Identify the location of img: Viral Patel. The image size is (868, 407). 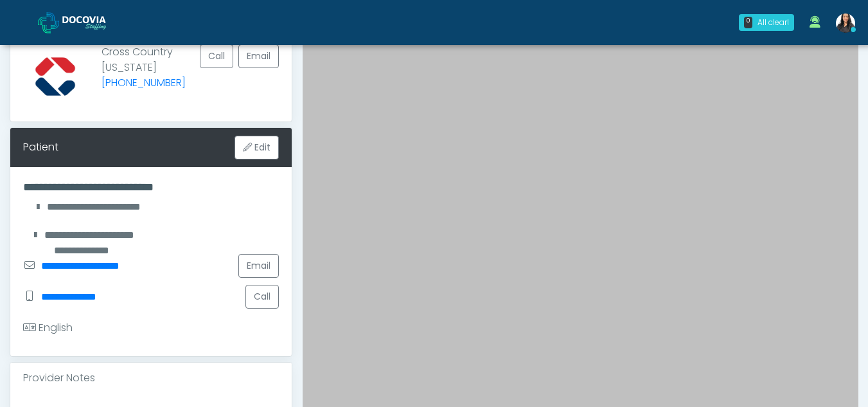
(845, 23).